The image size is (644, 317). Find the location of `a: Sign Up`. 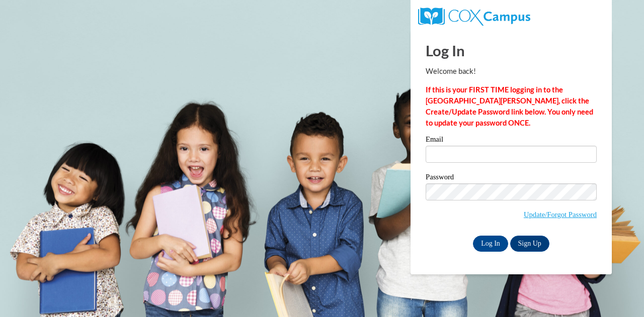

a: Sign Up is located at coordinates (530, 244).